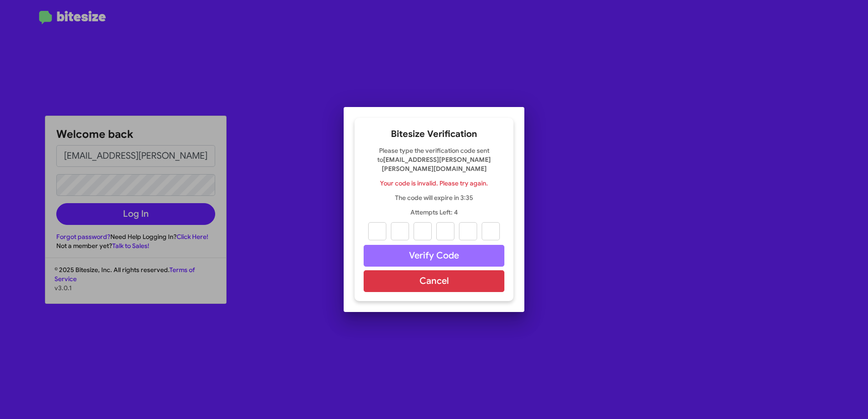 This screenshot has height=419, width=868. What do you see at coordinates (434, 212) in the screenshot?
I see `p: Attempts Left: 4` at bounding box center [434, 212].